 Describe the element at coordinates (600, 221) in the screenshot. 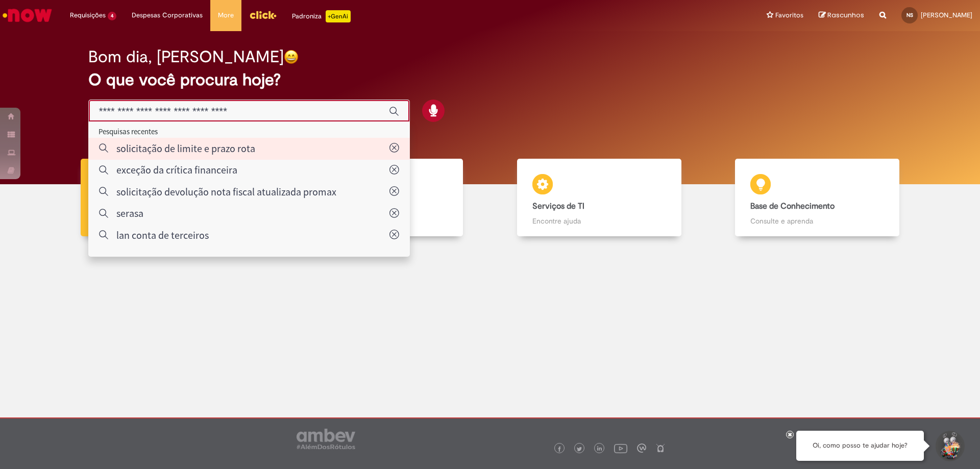

I see `p: Encontre ajuda` at that location.